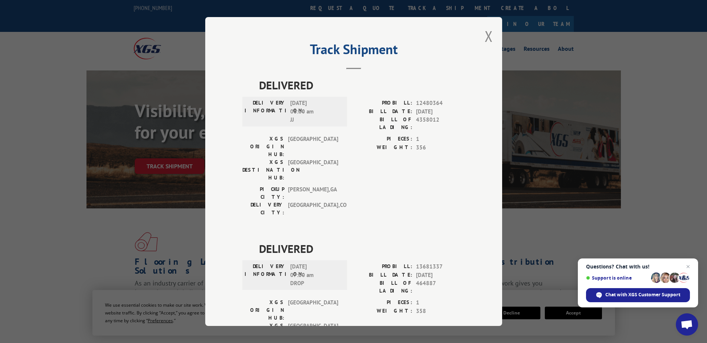  What do you see at coordinates (638, 295) in the screenshot?
I see `div: Chat with XGS Customer Support` at bounding box center [638, 295].